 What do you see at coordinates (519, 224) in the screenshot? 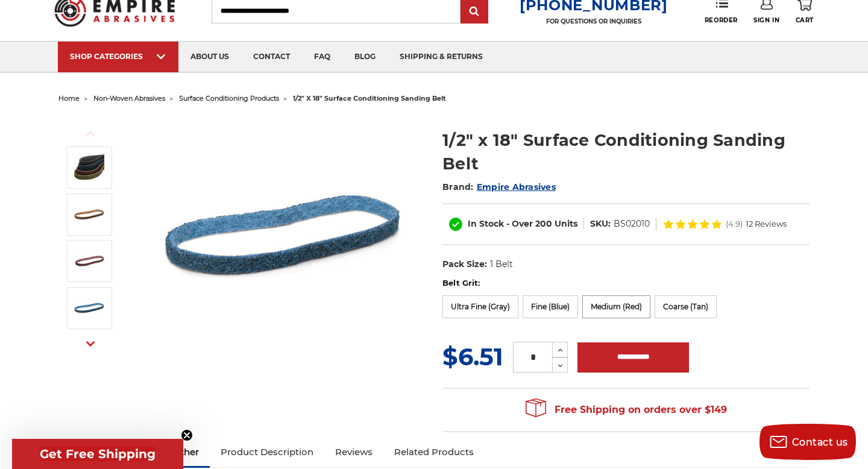
I see `span: - Over` at bounding box center [519, 224].